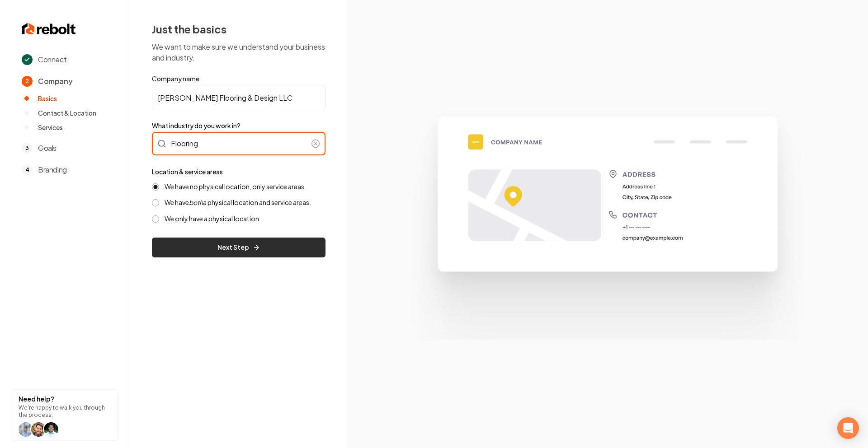 This screenshot has height=448, width=868. I want to click on span: 4, so click(27, 170).